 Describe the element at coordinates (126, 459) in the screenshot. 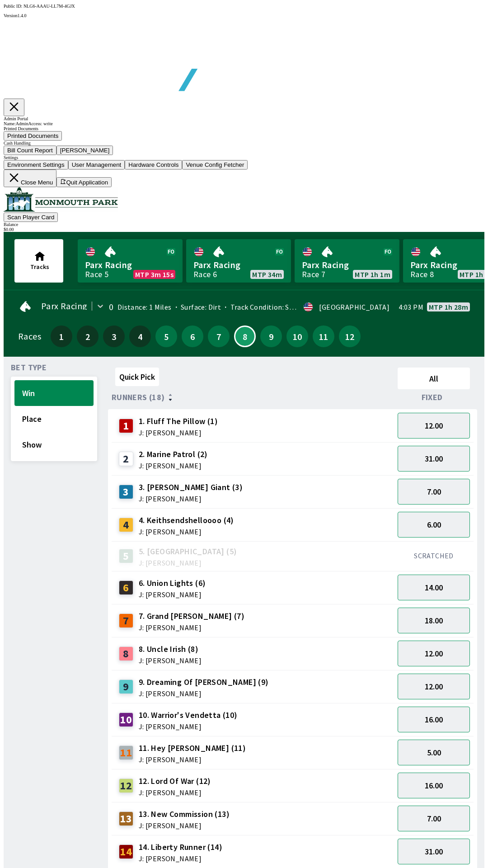

I see `div: 2` at that location.